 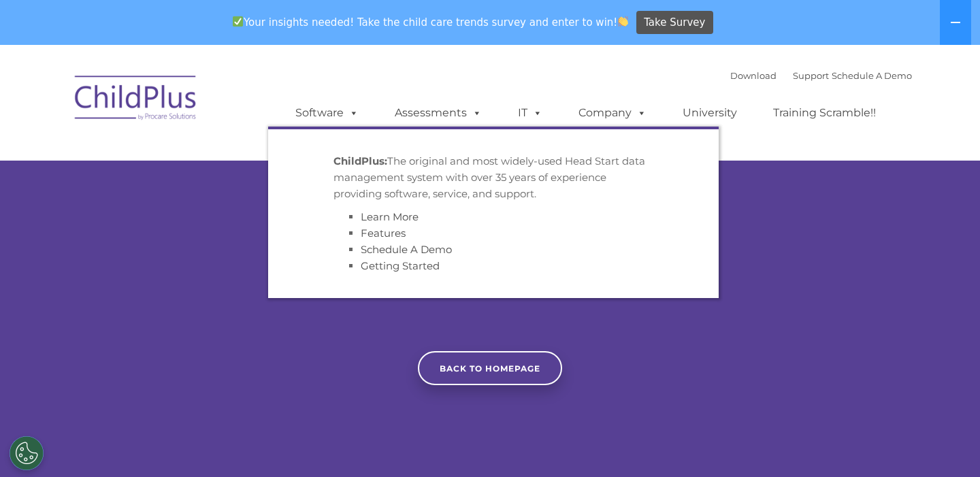 What do you see at coordinates (438, 113) in the screenshot?
I see `a: Assessments` at bounding box center [438, 113].